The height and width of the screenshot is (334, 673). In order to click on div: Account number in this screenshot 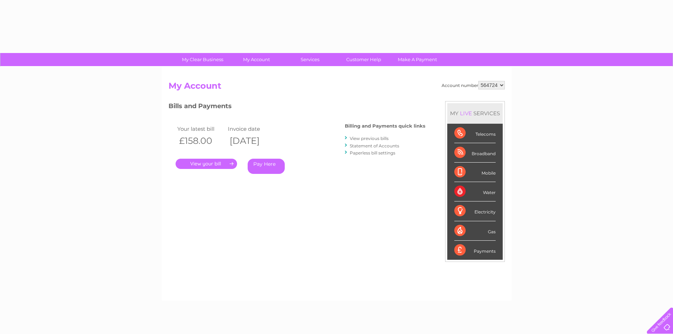, I will do `click(473, 85)`.